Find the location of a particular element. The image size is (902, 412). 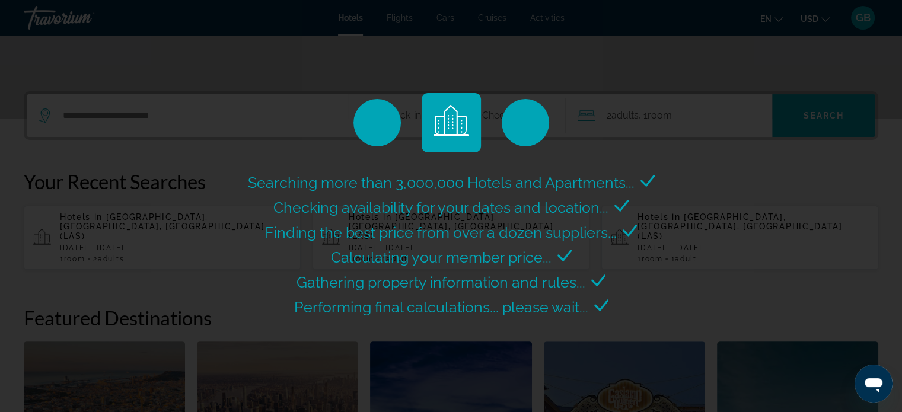

span: Calculating your member price... is located at coordinates (441, 257).